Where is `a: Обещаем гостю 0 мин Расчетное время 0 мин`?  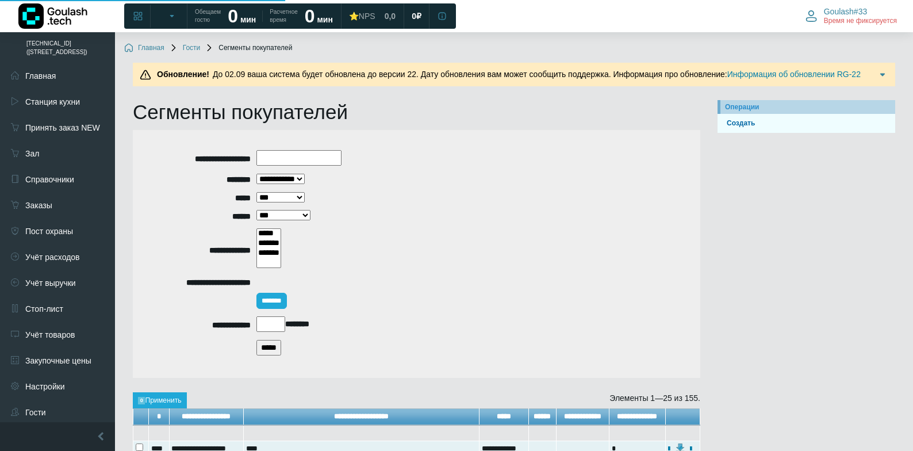 a: Обещаем гостю 0 мин Расчетное время 0 мин is located at coordinates (264, 16).